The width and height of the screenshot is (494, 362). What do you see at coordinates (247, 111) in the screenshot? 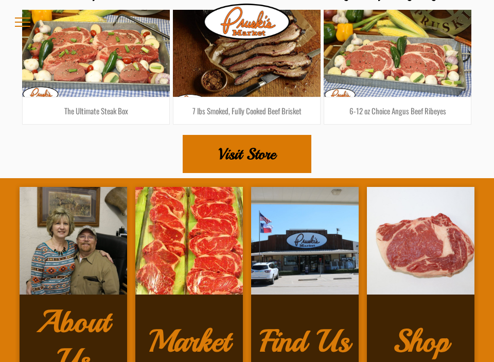
I see `h3: 7 lbs Smoked, Fully Cooked Beef Brisket` at bounding box center [247, 111].